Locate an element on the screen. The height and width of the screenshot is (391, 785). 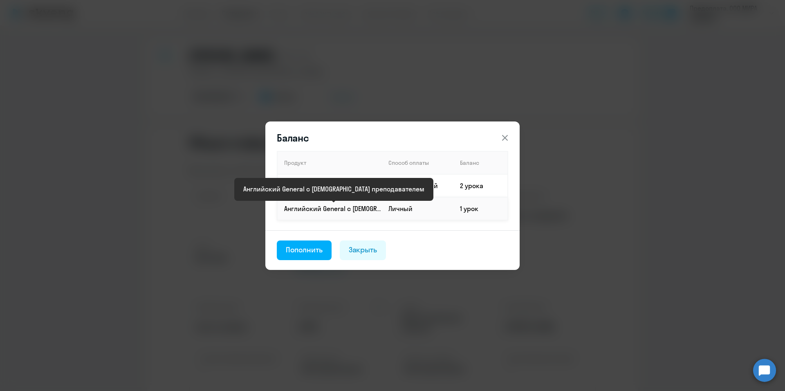
td: Корпоративный is located at coordinates (418, 186).